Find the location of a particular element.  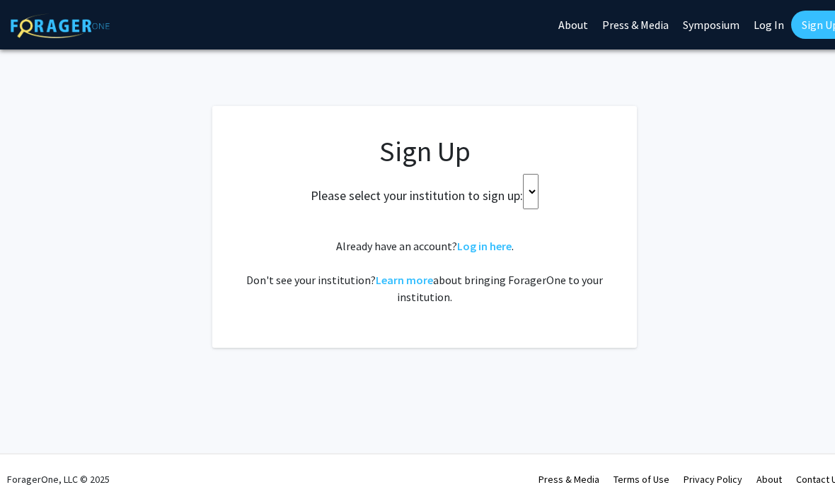

a: Log in here is located at coordinates (484, 246).